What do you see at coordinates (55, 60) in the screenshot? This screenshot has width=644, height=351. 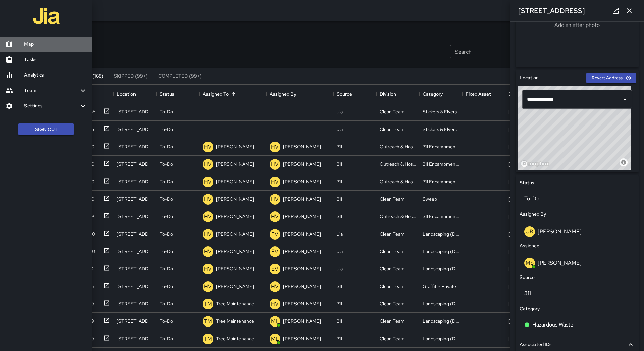 I see `h6: Tasks` at bounding box center [55, 60].